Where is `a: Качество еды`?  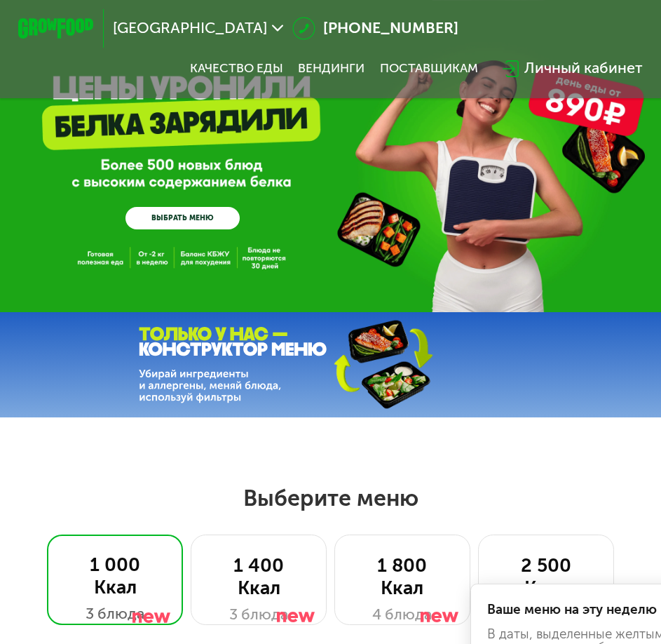 a: Качество еды is located at coordinates (236, 69).